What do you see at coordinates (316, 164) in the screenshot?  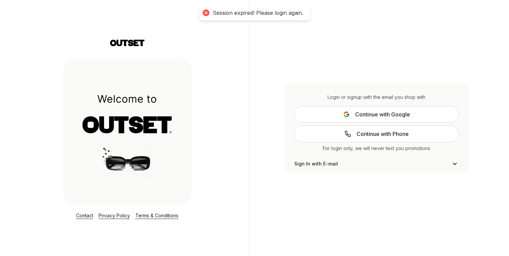 I see `span: Sign In with E-mail` at bounding box center [316, 164].